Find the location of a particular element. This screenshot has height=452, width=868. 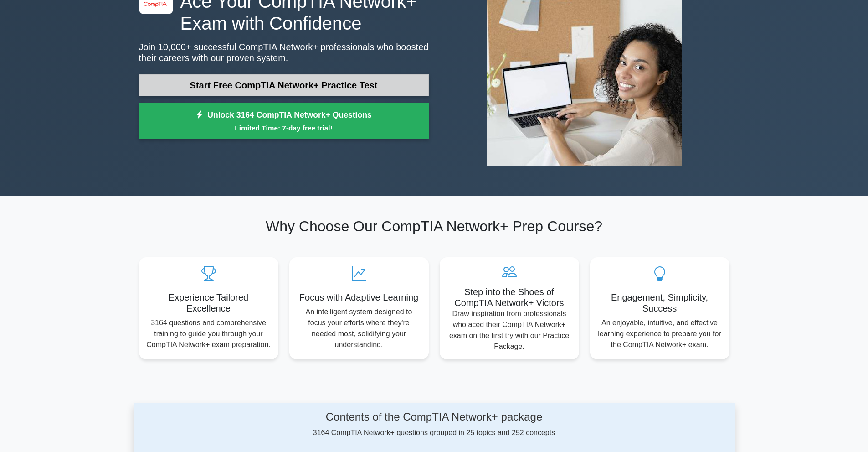

h5: Engagement, Simplicity, Success is located at coordinates (659, 303).